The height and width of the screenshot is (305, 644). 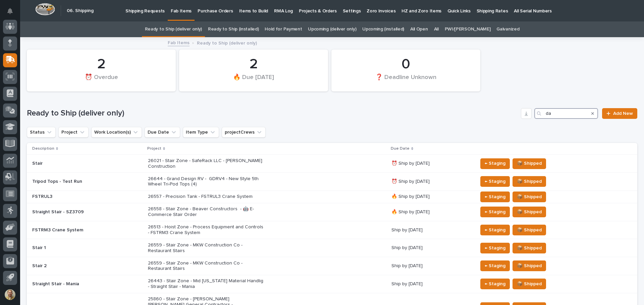 I want to click on img: Workspace Logo, so click(x=45, y=9).